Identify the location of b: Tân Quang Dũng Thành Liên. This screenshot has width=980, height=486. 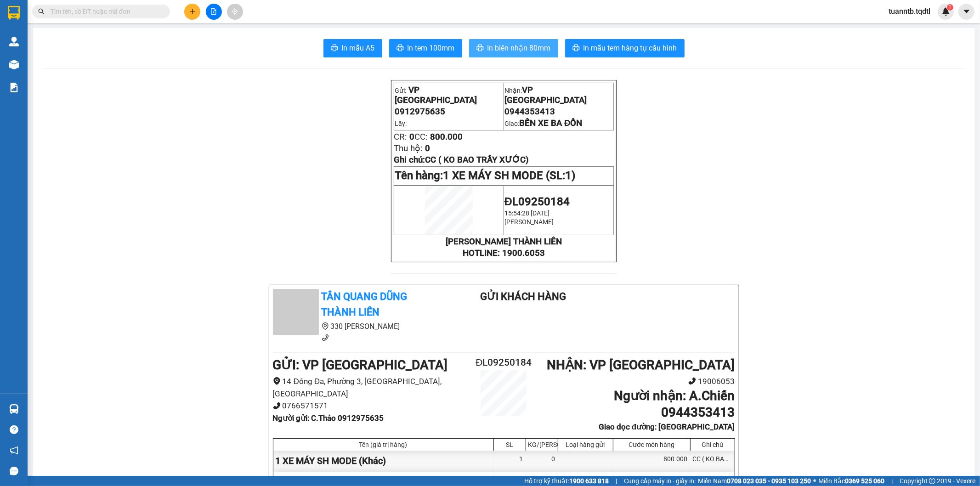
(365, 305).